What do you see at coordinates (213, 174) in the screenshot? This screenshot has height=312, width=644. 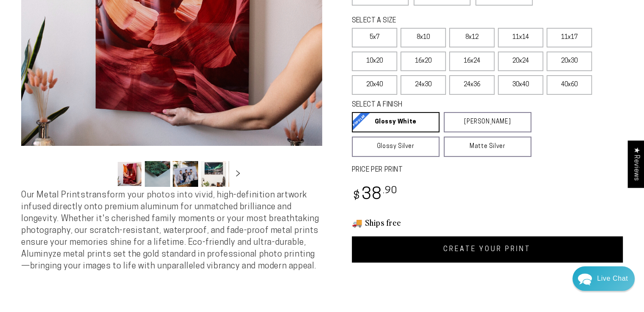 I see `button: Load image 4 in gallery view` at bounding box center [213, 174].